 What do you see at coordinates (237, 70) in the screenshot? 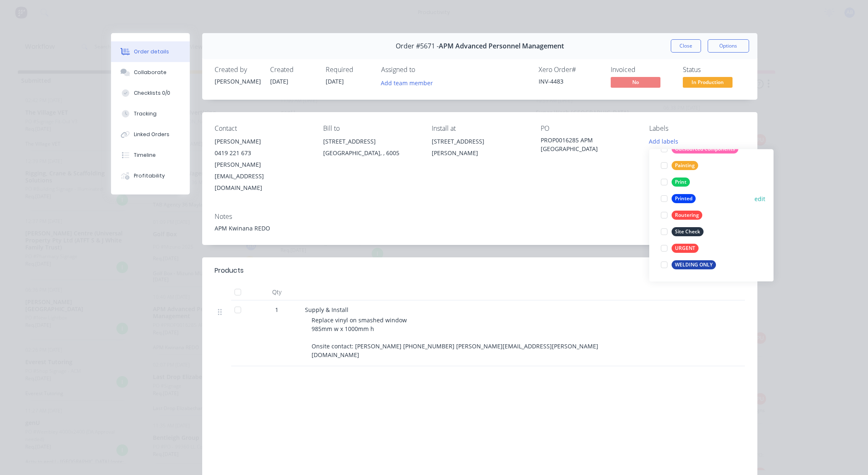
I see `div: Created by` at bounding box center [237, 70].